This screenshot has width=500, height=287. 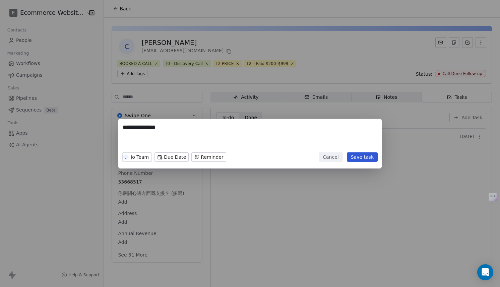 What do you see at coordinates (175, 157) in the screenshot?
I see `span: Due Date` at bounding box center [175, 157].